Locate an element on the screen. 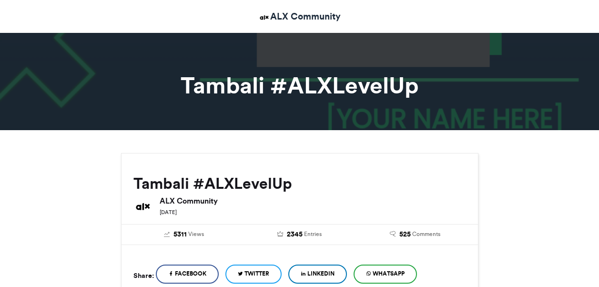 The image size is (599, 287). h6: ALX Community is located at coordinates (313, 201).